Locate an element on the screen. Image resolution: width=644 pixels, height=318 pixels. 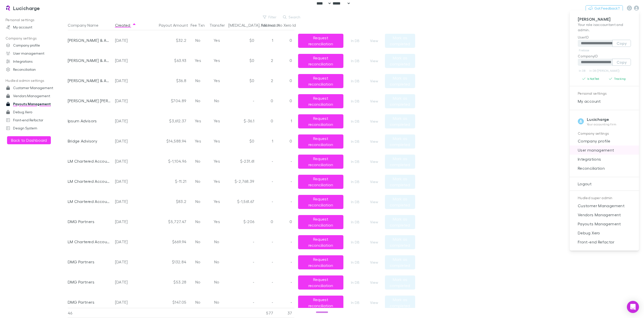
p: UserID is located at coordinates (605, 37).